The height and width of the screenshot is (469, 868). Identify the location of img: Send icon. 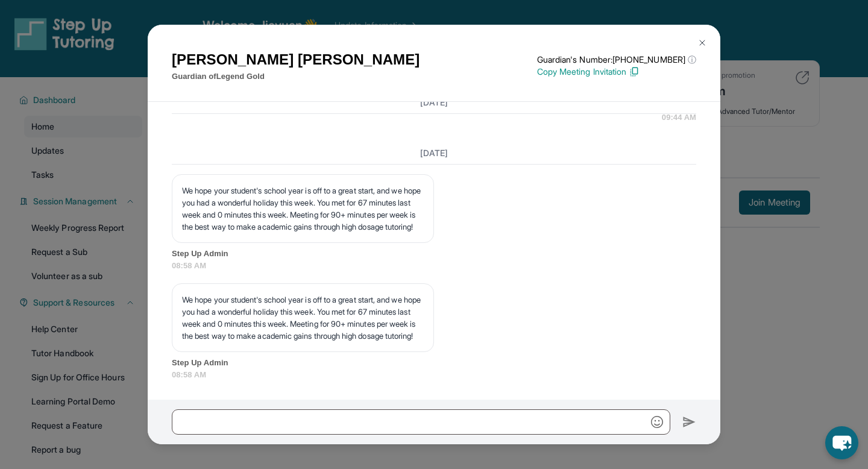
(689, 422).